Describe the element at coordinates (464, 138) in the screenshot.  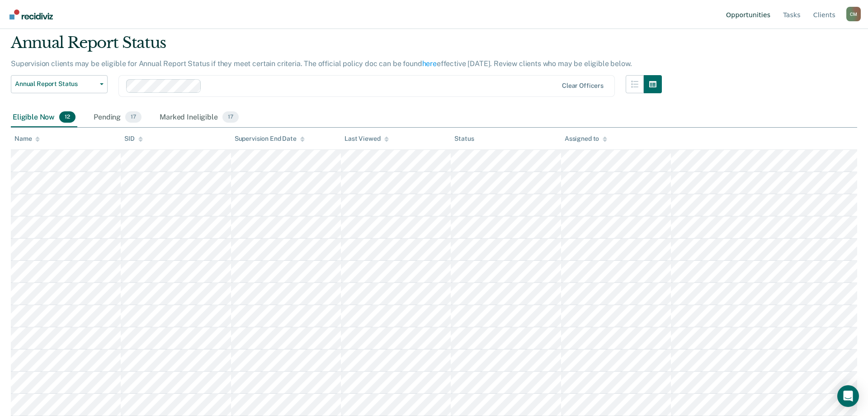
I see `div: Status` at that location.